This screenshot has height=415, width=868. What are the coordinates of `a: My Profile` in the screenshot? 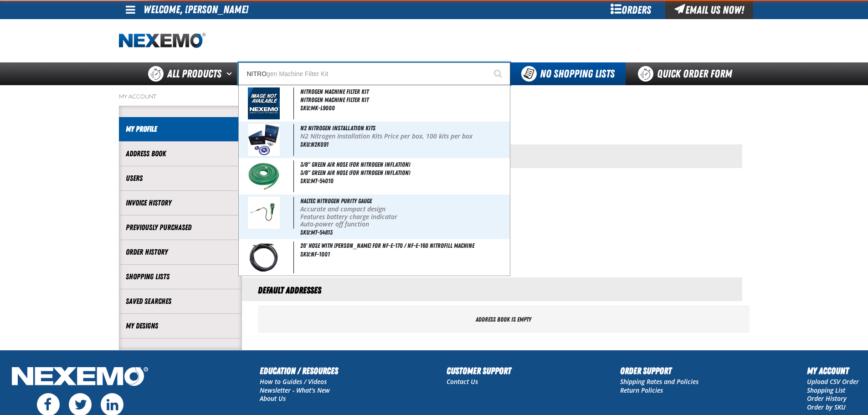 It's located at (180, 129).